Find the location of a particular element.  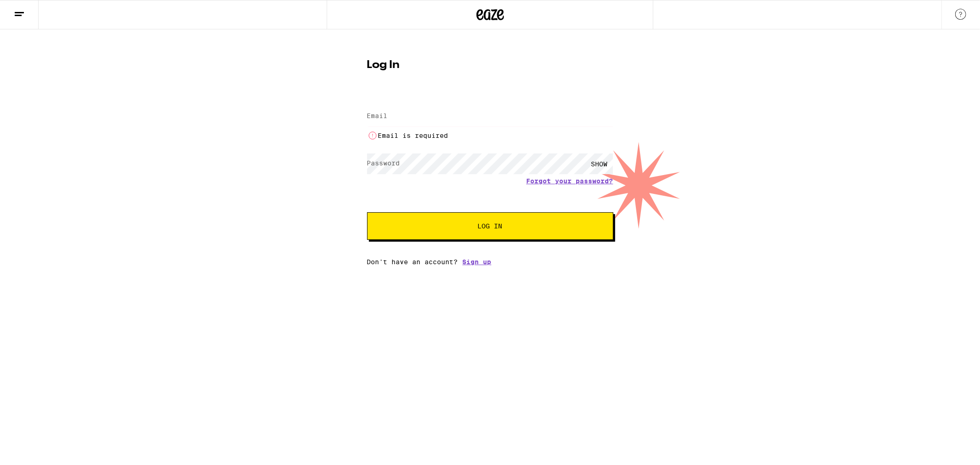

a: Forgot your password? is located at coordinates (569, 181).